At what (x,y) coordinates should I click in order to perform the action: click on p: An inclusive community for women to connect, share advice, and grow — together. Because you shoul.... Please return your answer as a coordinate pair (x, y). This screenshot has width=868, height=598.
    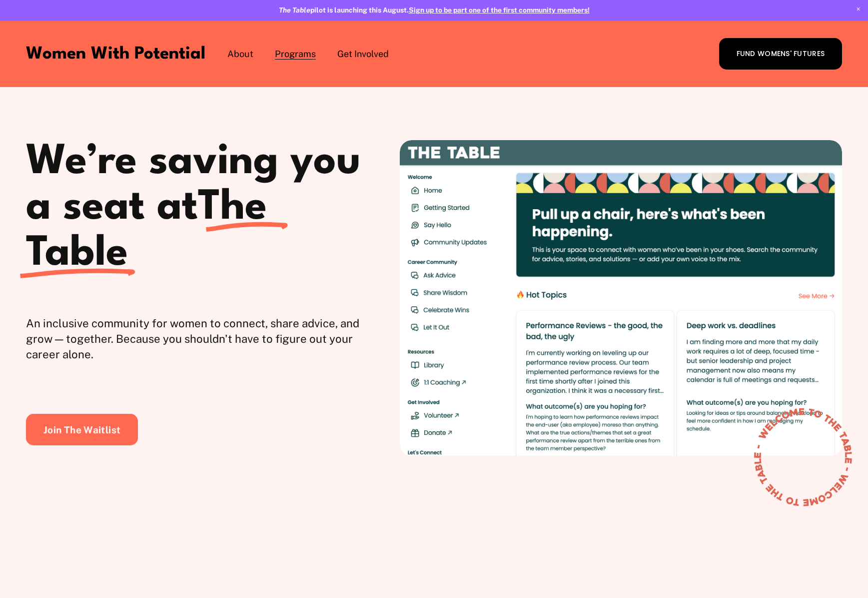
    Looking at the image, I should click on (196, 339).